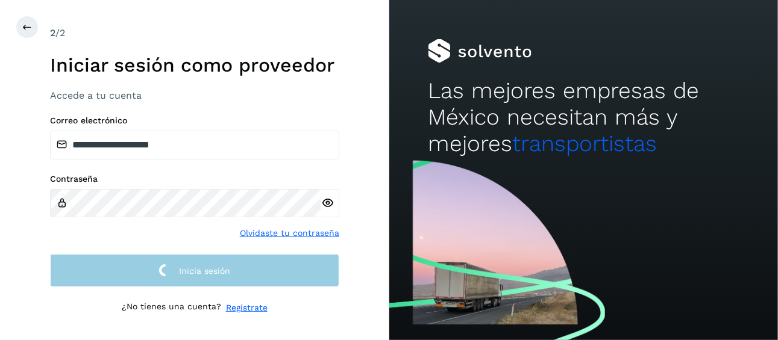  What do you see at coordinates (289, 233) in the screenshot?
I see `a: Olvidaste tu contraseña` at bounding box center [289, 233].